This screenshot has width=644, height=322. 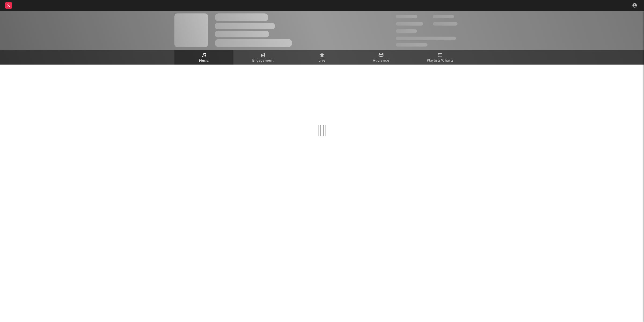 What do you see at coordinates (263, 57) in the screenshot?
I see `a: Engagement` at bounding box center [263, 57].